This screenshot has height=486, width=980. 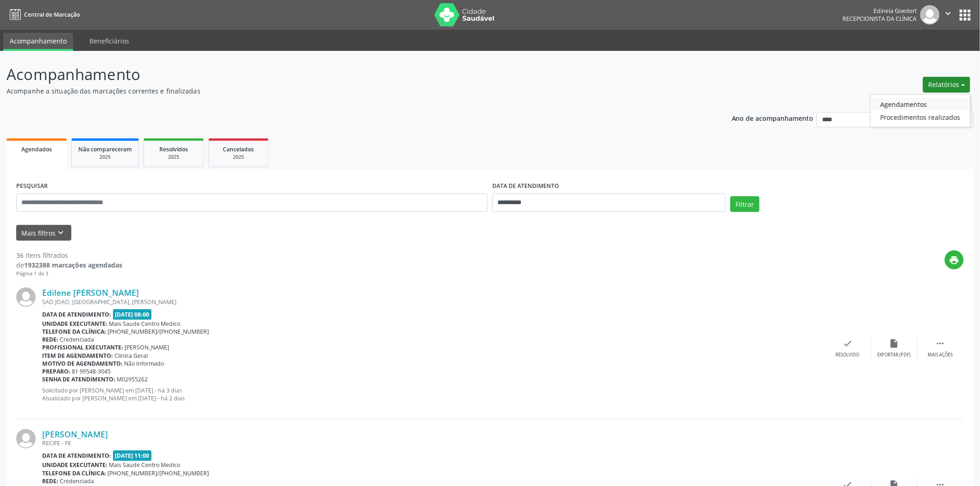 What do you see at coordinates (920, 111) in the screenshot?
I see `ul: Relatórios` at bounding box center [920, 111].